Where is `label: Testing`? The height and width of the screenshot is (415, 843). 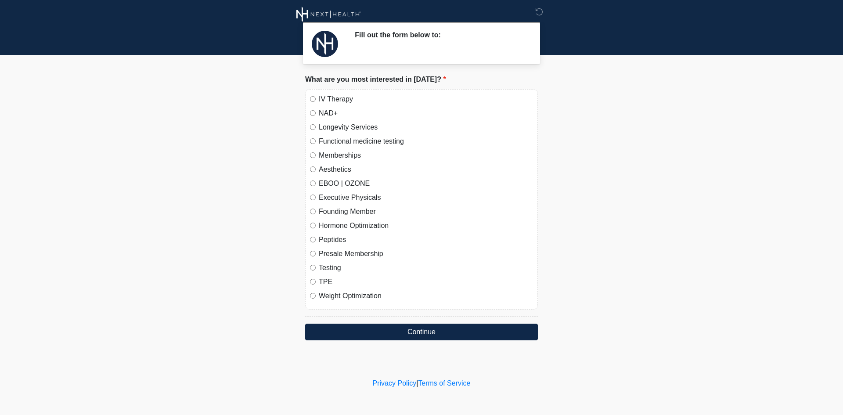
label: Testing is located at coordinates (426, 268).